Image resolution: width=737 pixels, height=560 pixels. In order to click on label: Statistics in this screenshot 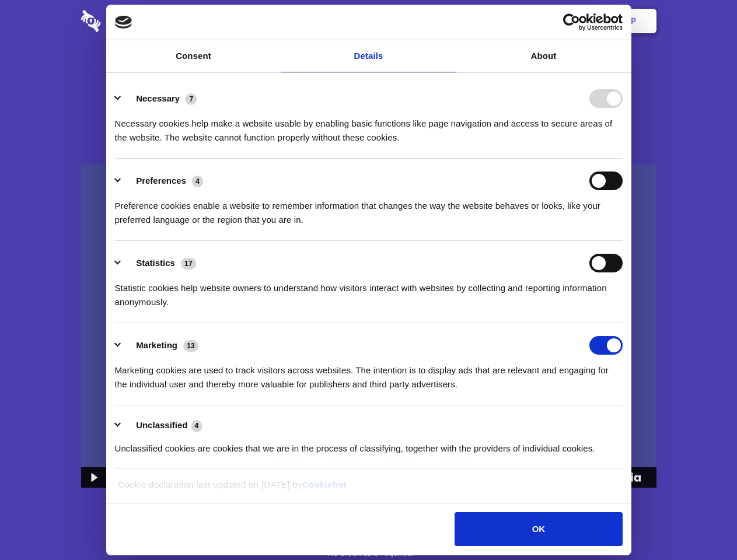, I will do `click(155, 263)`.